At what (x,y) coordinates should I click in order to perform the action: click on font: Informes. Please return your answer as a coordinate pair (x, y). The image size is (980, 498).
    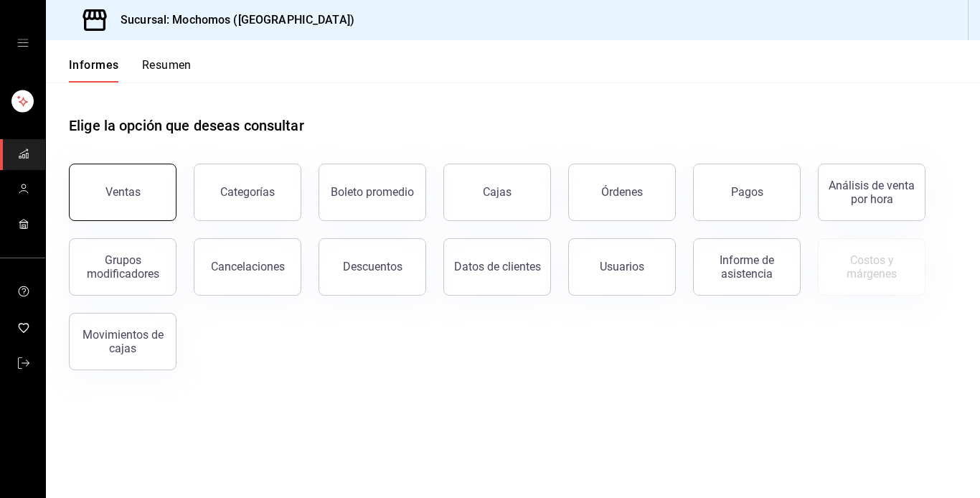
    Looking at the image, I should click on (94, 64).